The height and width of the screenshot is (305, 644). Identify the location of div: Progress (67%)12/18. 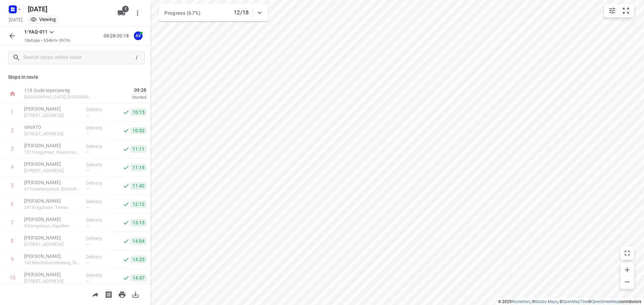
(213, 13).